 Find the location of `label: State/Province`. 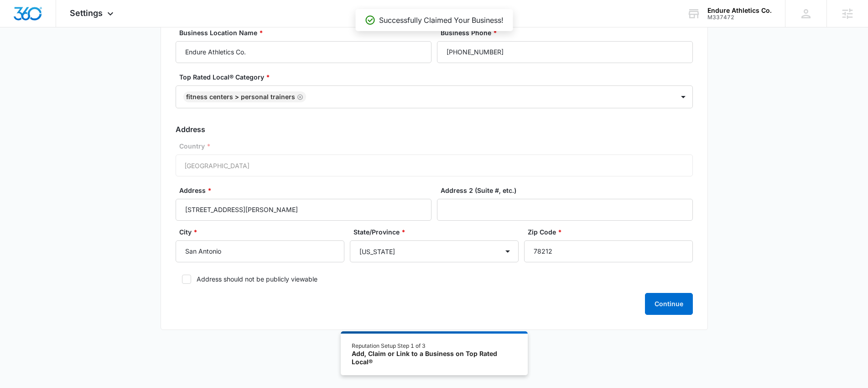

label: State/Province is located at coordinates (438, 232).